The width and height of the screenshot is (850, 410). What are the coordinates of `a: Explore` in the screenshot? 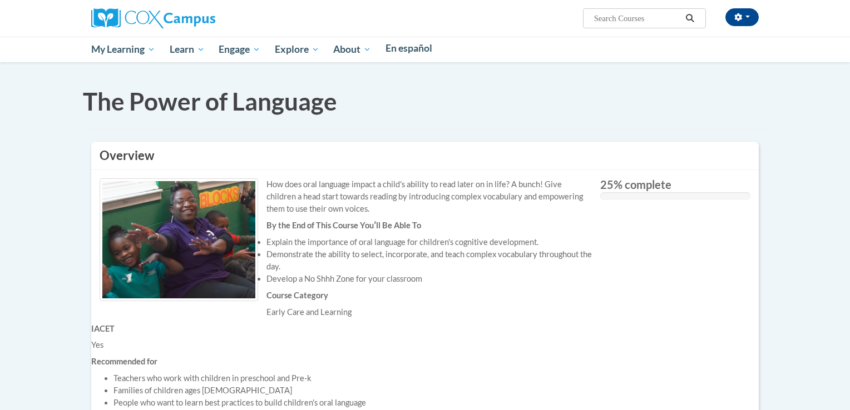 It's located at (297, 49).